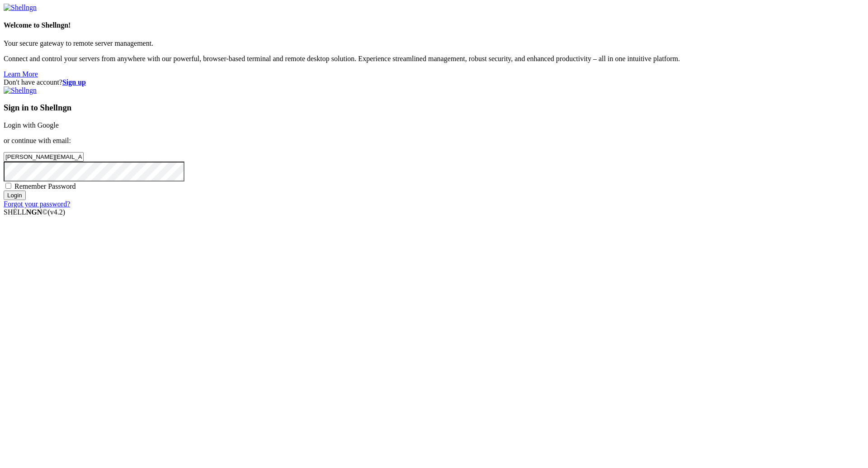 This screenshot has height=468, width=868. What do you see at coordinates (74, 82) in the screenshot?
I see `a: Sign up` at bounding box center [74, 82].